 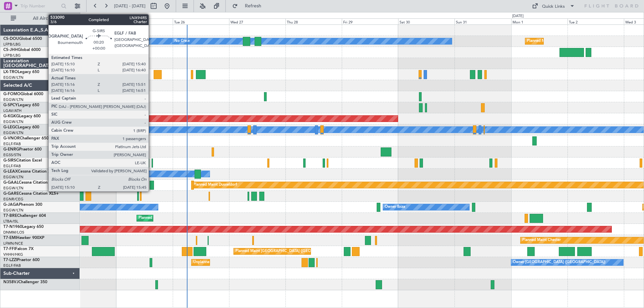 I want to click on span: G-GARE, so click(x=11, y=194).